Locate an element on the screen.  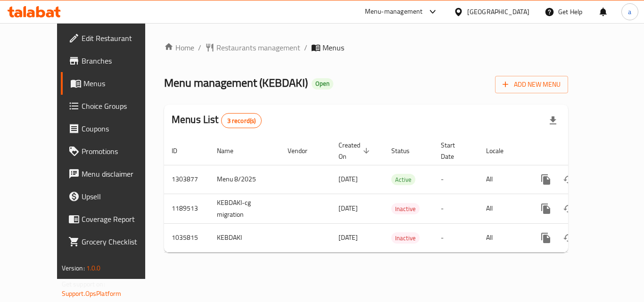
div: Menu-management is located at coordinates (394, 12).